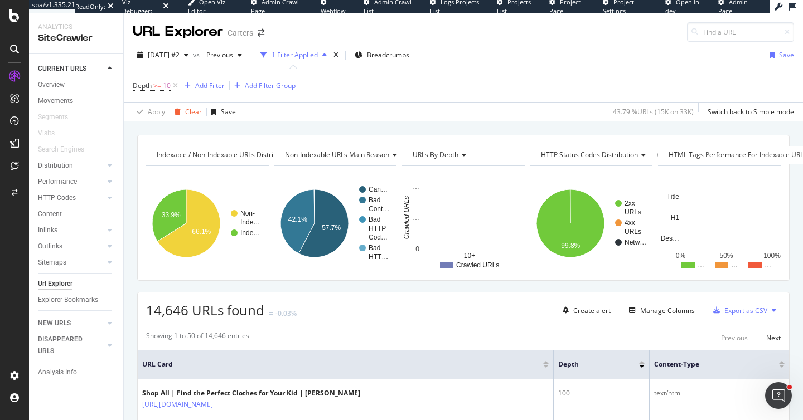 This screenshot has height=420, width=803. What do you see at coordinates (55, 166) in the screenshot?
I see `div: Distribution` at bounding box center [55, 166].